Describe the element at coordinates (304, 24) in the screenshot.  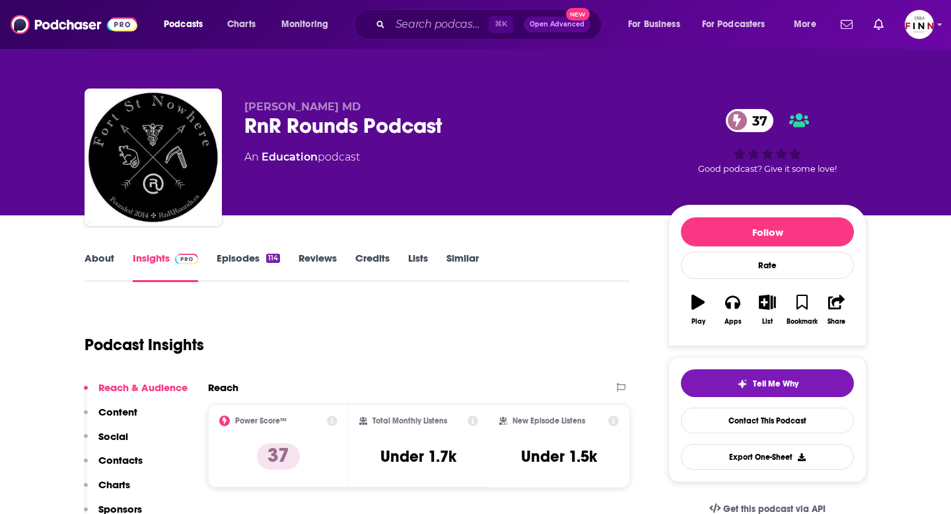
I see `span: Monitoring` at that location.